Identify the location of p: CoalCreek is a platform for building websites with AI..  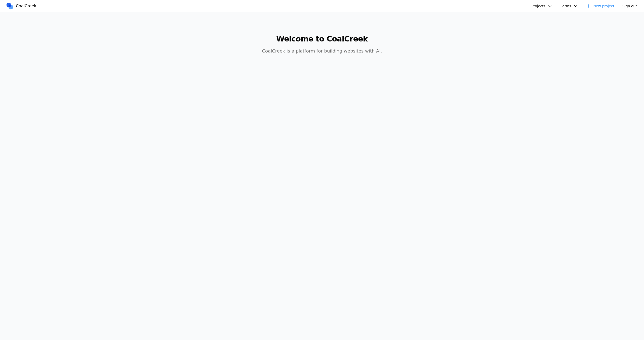
(322, 51).